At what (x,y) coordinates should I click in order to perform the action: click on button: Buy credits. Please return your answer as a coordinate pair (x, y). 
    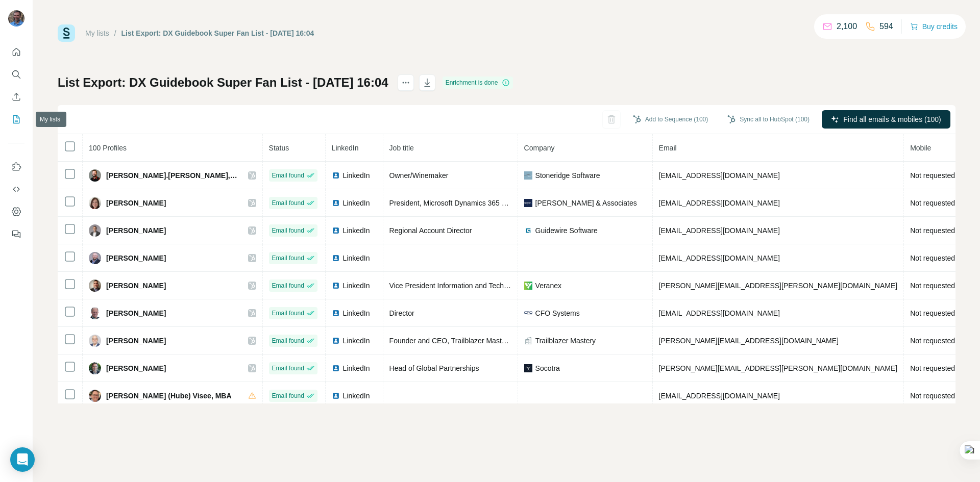
    Looking at the image, I should click on (933, 26).